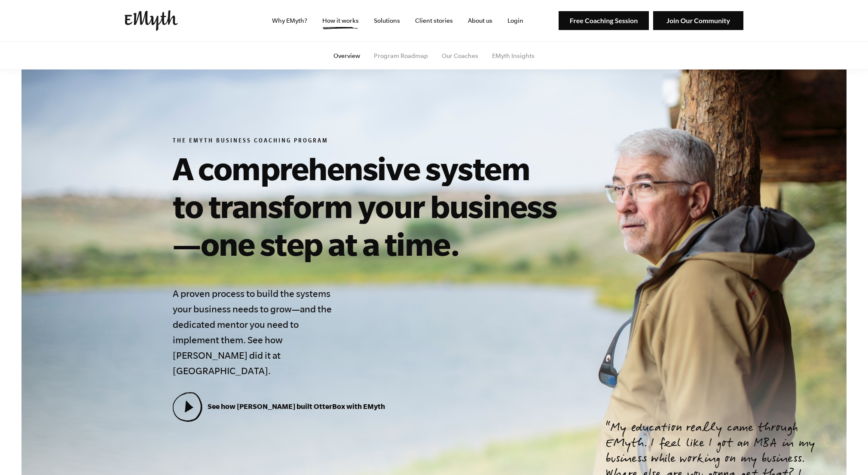 Image resolution: width=868 pixels, height=475 pixels. Describe the element at coordinates (255, 332) in the screenshot. I see `h4: A proven process to build the systems your business needs to grow—and the dedicated mentor you ne...` at that location.